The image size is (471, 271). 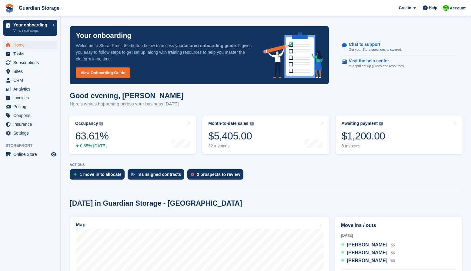 What do you see at coordinates (393, 253) in the screenshot?
I see `span: 56` at bounding box center [393, 253].